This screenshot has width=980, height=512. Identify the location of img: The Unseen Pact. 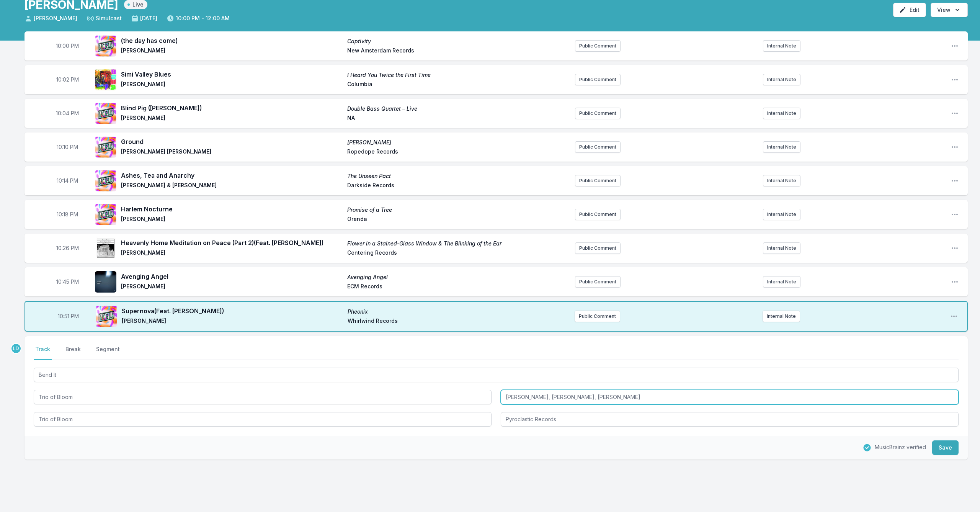
(106, 181).